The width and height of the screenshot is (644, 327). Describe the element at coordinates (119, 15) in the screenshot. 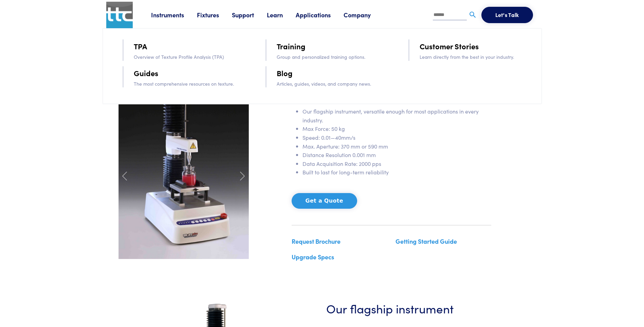

I see `img: ttc_logo_1x1_v1.0.png` at that location.